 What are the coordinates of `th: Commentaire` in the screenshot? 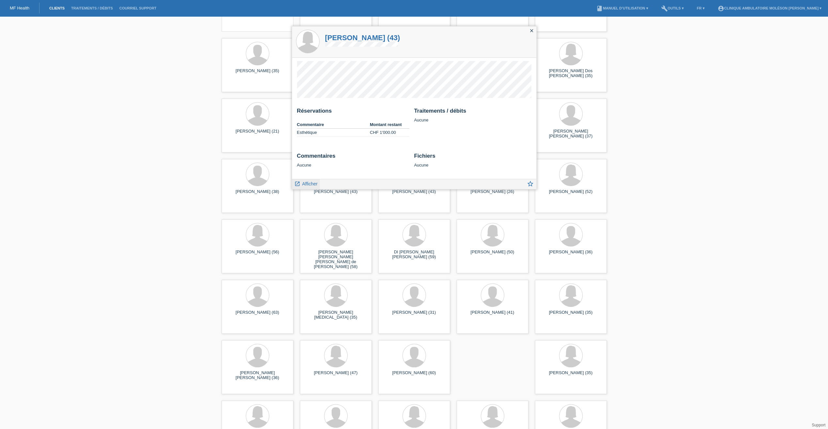 It's located at (334, 125).